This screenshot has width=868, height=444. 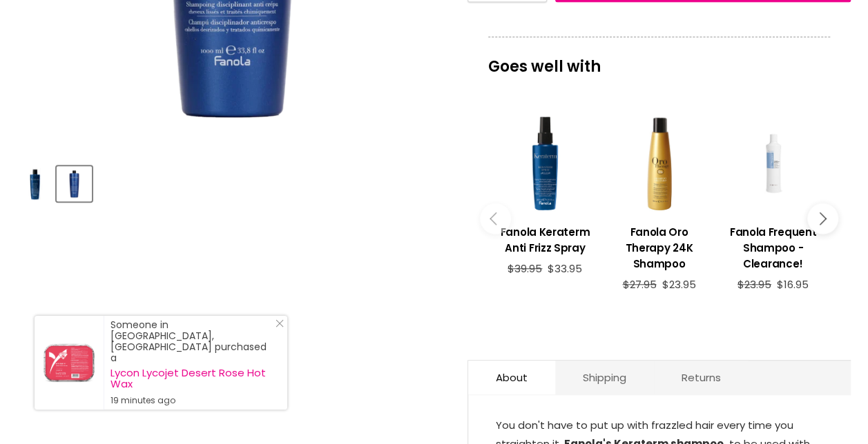 I want to click on p: Goes well with, so click(x=659, y=60).